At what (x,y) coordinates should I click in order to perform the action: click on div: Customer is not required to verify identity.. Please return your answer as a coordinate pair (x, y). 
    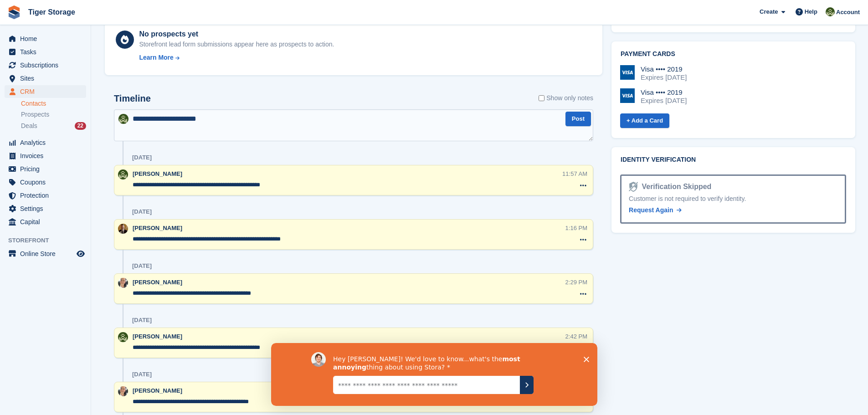
    Looking at the image, I should click on (733, 199).